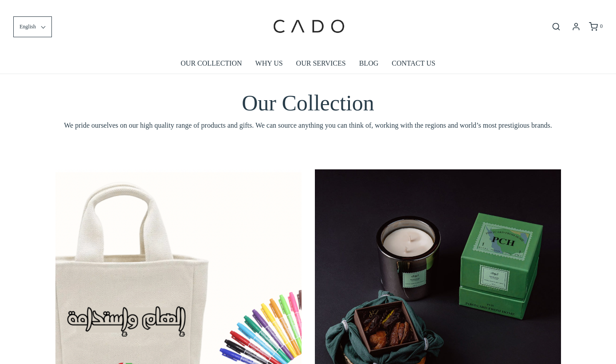 This screenshot has width=616, height=364. Describe the element at coordinates (413, 63) in the screenshot. I see `a: CONTACT US` at that location.